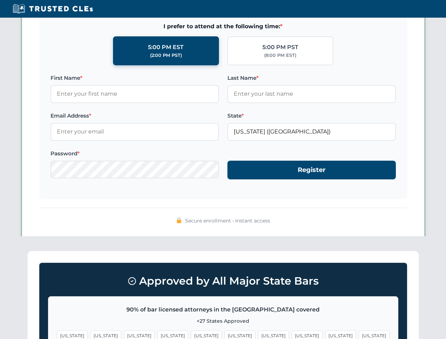 This screenshot has width=446, height=339. Describe the element at coordinates (223, 321) in the screenshot. I see `p: +27 States Approved` at that location.